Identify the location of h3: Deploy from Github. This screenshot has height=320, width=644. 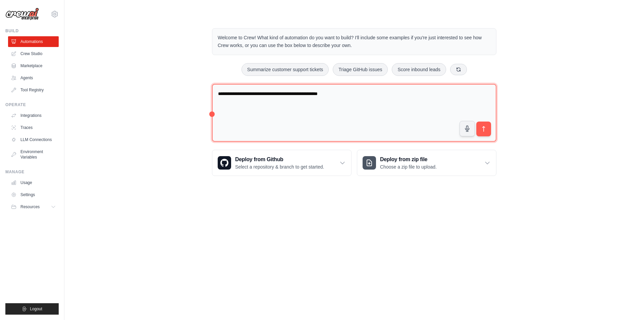
(279, 159).